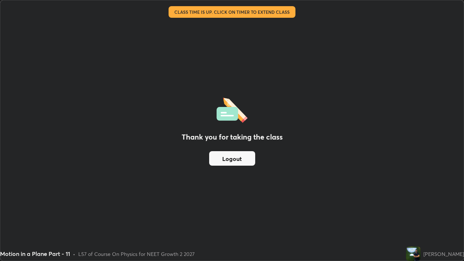 The width and height of the screenshot is (464, 261). What do you see at coordinates (232, 109) in the screenshot?
I see `img: offlineFeedback.1438e8b3.svg` at bounding box center [232, 109].